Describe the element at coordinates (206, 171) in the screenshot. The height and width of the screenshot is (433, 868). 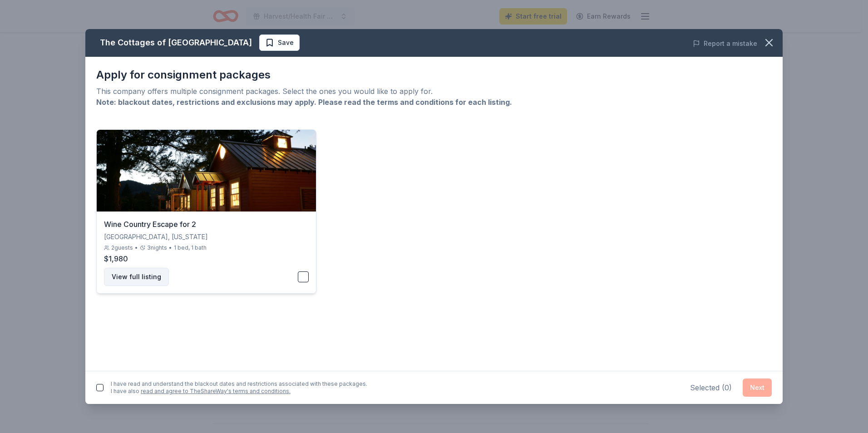
I see `img: Wine Country Escape for 2` at that location.